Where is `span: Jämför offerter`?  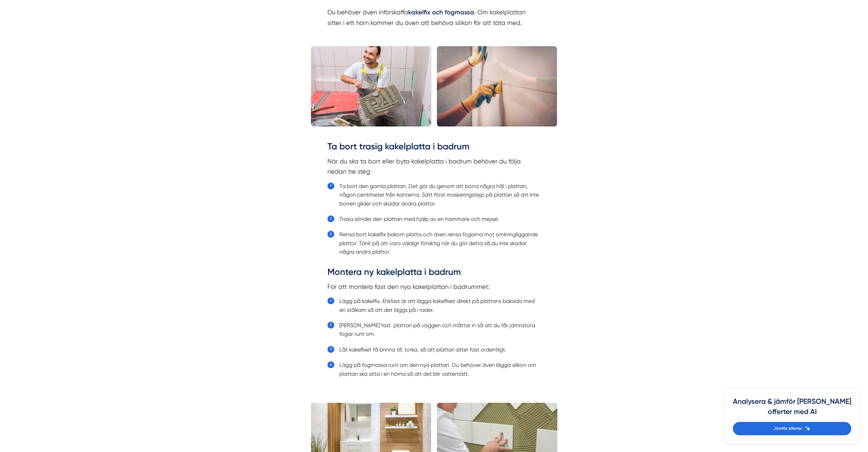 span: Jämför offerter is located at coordinates (788, 429).